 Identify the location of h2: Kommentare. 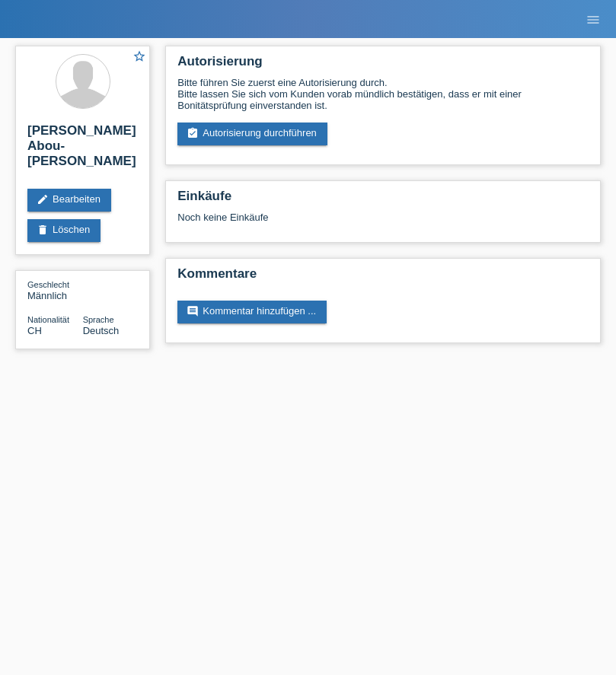
(383, 278).